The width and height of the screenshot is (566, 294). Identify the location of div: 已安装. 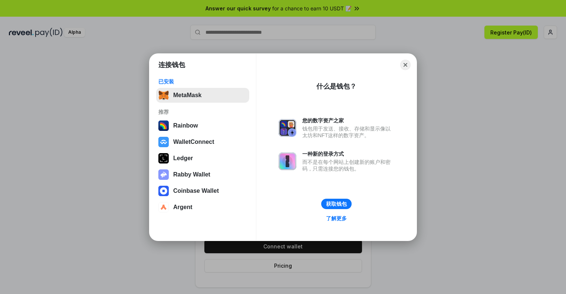
(203, 82).